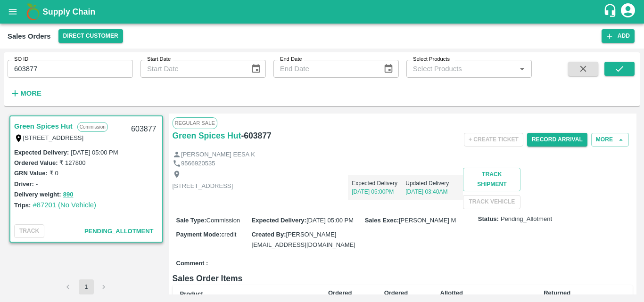  What do you see at coordinates (191, 220) in the screenshot?
I see `label: Sale Type :` at bounding box center [191, 220].